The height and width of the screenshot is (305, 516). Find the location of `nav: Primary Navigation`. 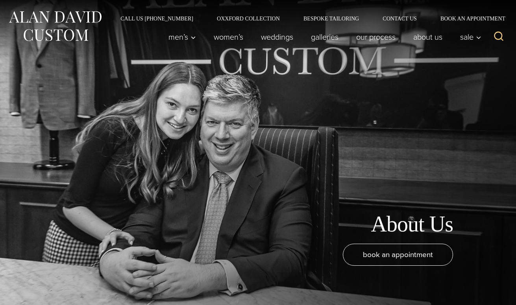

nav: Primary Navigation is located at coordinates (323, 37).